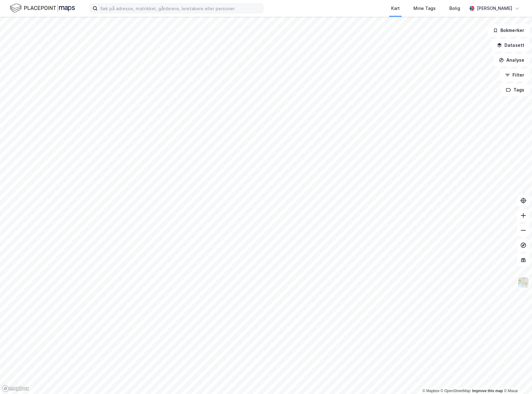 This screenshot has width=532, height=394. I want to click on button: Bokmerker, so click(509, 31).